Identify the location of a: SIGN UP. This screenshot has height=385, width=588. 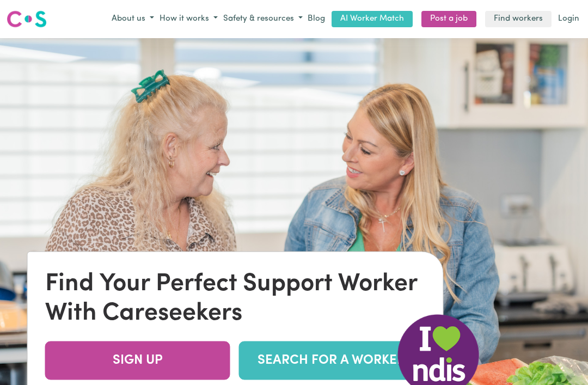
(138, 360).